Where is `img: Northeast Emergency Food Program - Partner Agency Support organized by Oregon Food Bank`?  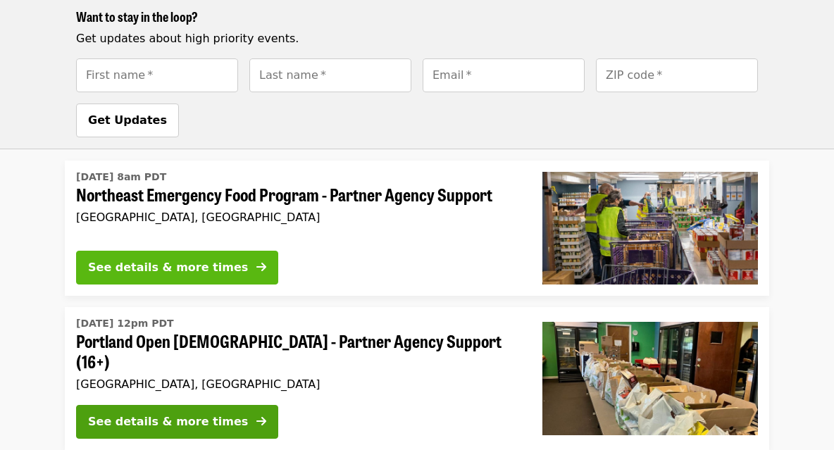 img: Northeast Emergency Food Program - Partner Agency Support organized by Oregon Food Bank is located at coordinates (650, 228).